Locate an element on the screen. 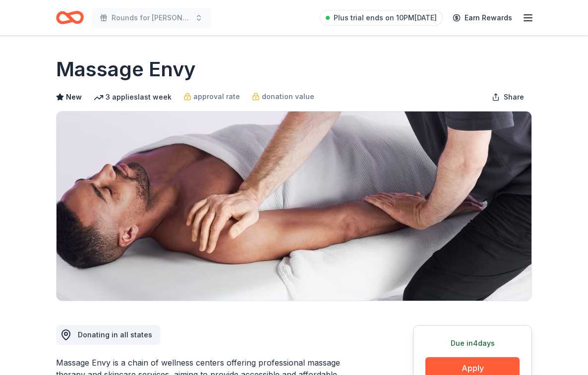 The width and height of the screenshot is (588, 375). img: Image for Massage Envy is located at coordinates (294, 206).